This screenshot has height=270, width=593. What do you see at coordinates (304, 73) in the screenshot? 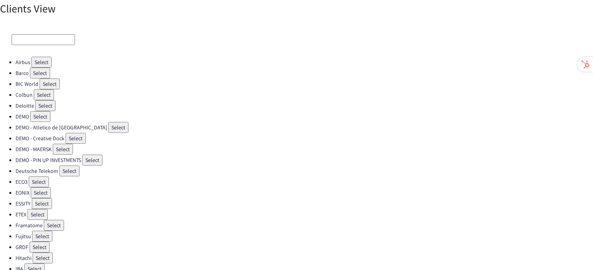
I see `li: Barco` at bounding box center [304, 73].